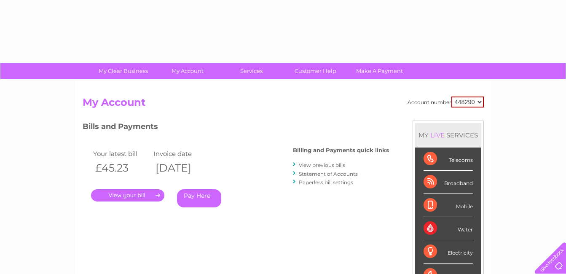 The height and width of the screenshot is (274, 566). What do you see at coordinates (199, 198) in the screenshot?
I see `a: Pay Here` at bounding box center [199, 198].